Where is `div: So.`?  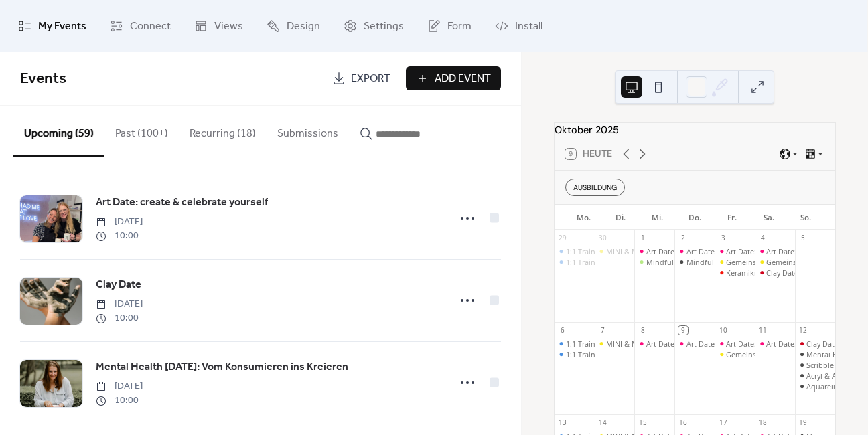 div: So. is located at coordinates (806, 218).